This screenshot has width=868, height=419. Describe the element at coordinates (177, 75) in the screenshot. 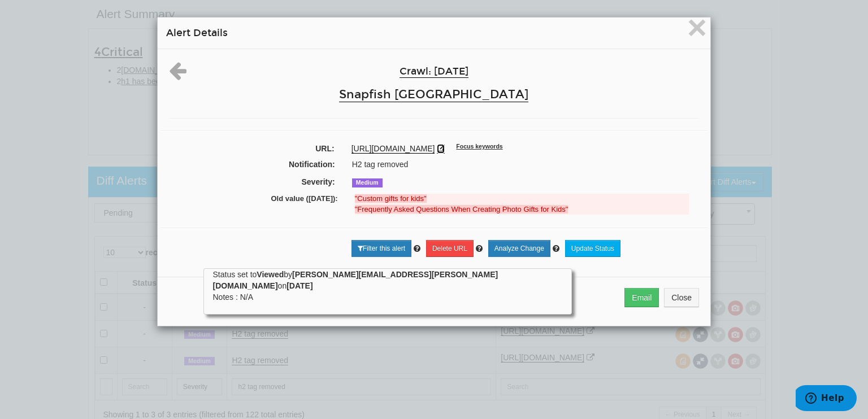

I see `a: Previous alert` at that location.